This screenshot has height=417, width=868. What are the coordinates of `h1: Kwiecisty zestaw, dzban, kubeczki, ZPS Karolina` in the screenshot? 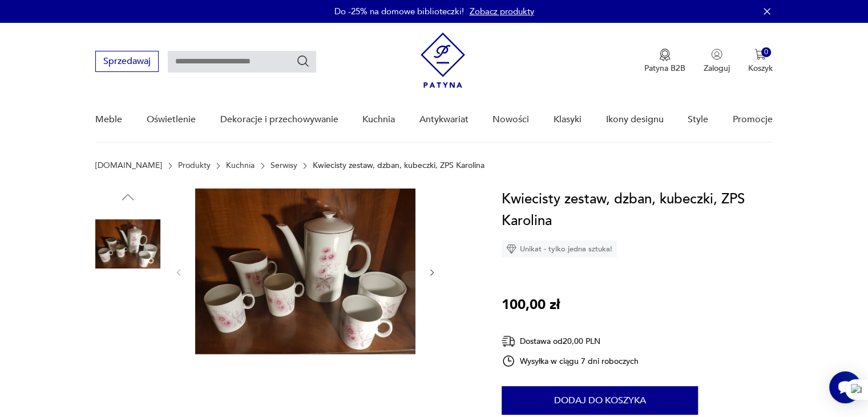 It's located at (637, 210).